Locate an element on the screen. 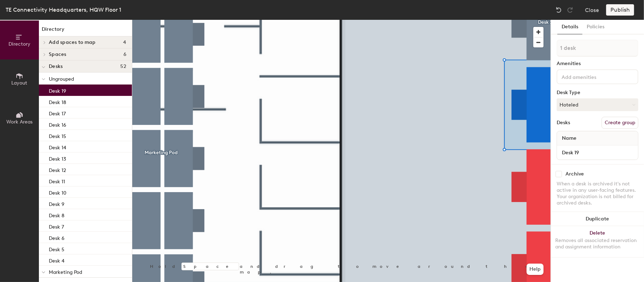  button: Duplicate is located at coordinates (597, 219).